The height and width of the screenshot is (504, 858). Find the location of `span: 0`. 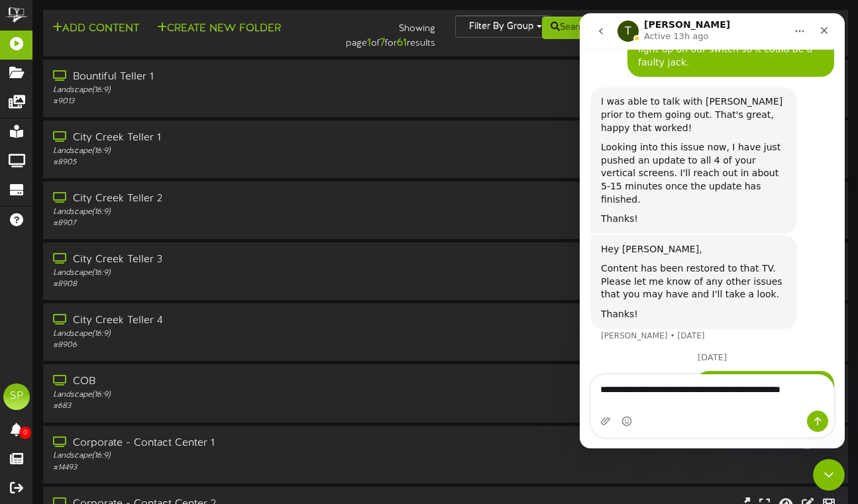

span: 0 is located at coordinates (25, 432).